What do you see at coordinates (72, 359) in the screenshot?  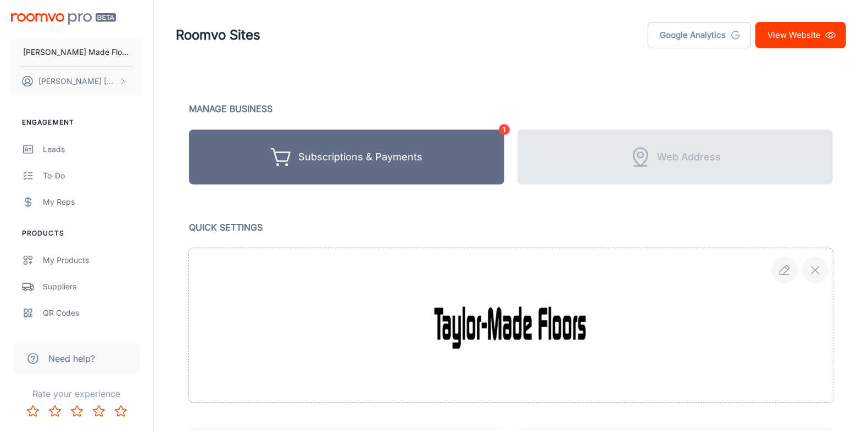 I see `span: Need help?` at bounding box center [72, 359].